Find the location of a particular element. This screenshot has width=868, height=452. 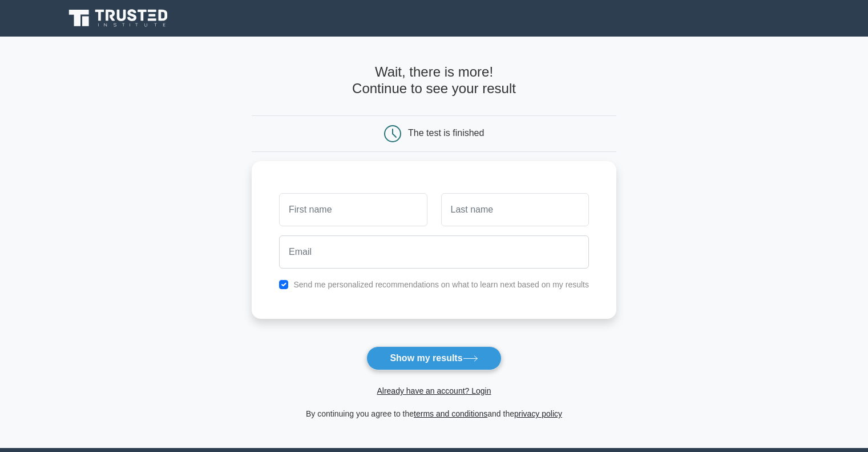

input: Email is located at coordinates (434, 252).